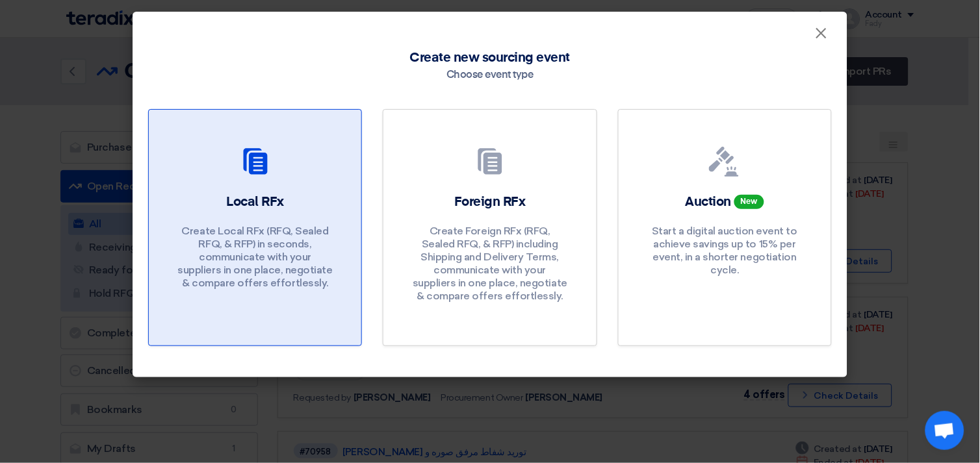  What do you see at coordinates (821, 34) in the screenshot?
I see `button: Close` at bounding box center [821, 34].